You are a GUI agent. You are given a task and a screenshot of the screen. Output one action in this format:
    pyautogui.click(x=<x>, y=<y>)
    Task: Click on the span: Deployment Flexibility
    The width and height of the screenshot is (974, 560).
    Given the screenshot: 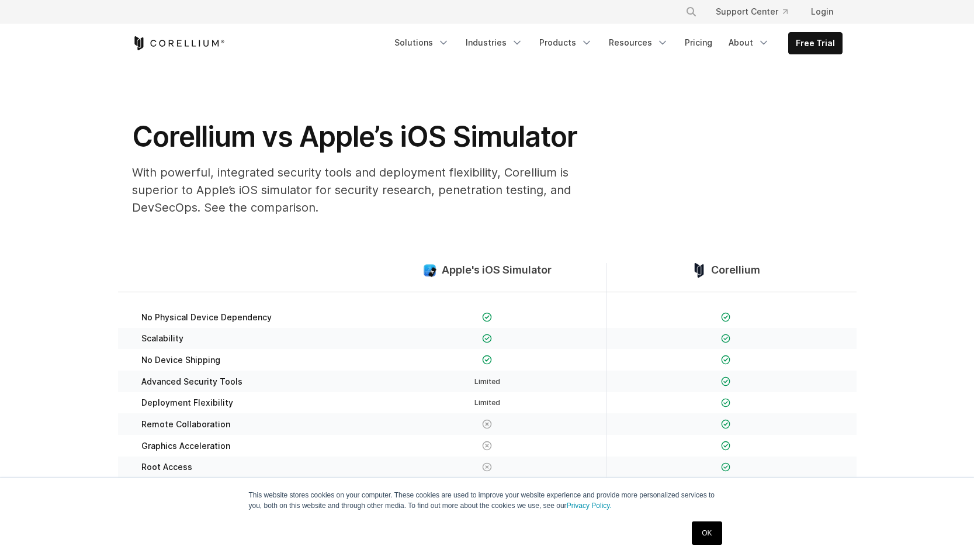 What is the action you would take?
    pyautogui.click(x=187, y=402)
    